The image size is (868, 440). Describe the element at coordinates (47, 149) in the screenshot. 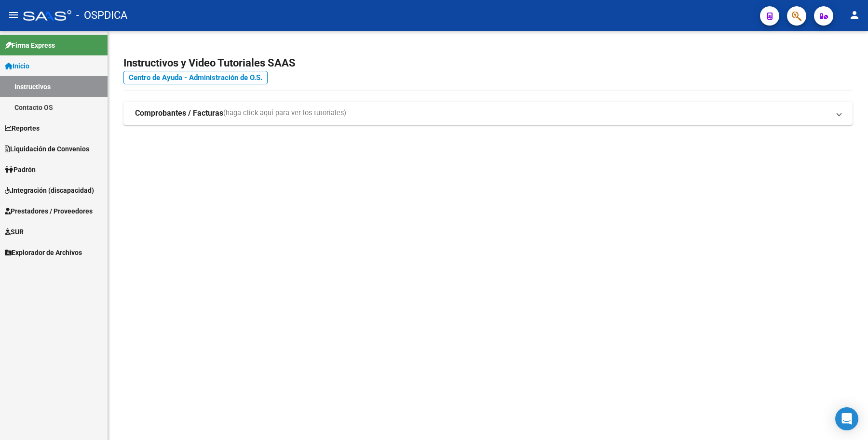

I see `span: Liquidación de Convenios` at that location.